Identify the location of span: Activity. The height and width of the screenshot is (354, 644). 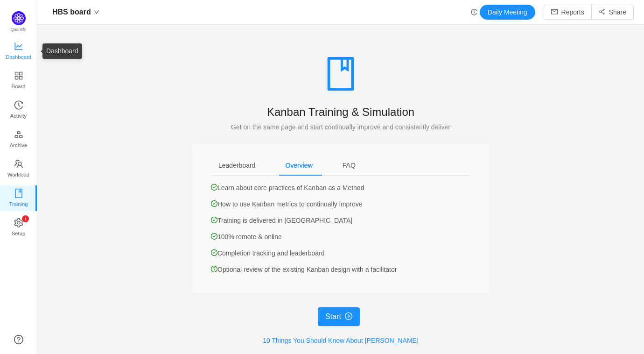
(18, 116).